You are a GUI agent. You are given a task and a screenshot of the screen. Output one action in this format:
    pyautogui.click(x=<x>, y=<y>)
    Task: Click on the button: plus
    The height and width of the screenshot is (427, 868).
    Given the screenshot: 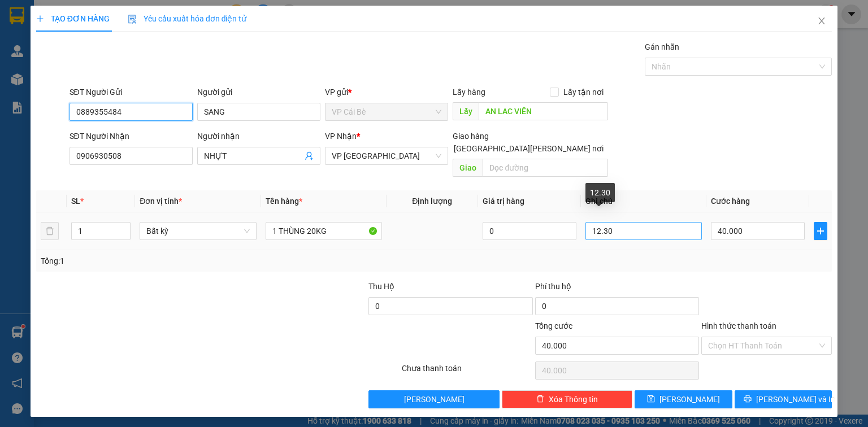 What is the action you would take?
    pyautogui.click(x=820, y=231)
    